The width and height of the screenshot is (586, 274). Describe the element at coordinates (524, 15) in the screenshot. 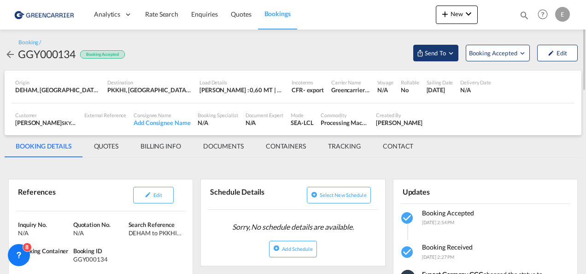

I see `md-icon: icon-magnify` at that location.